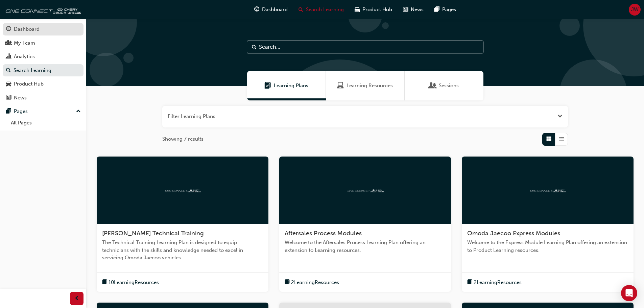 Image resolution: width=644 pixels, height=308 pixels. What do you see at coordinates (43, 43) in the screenshot?
I see `a: My Team` at bounding box center [43, 43].